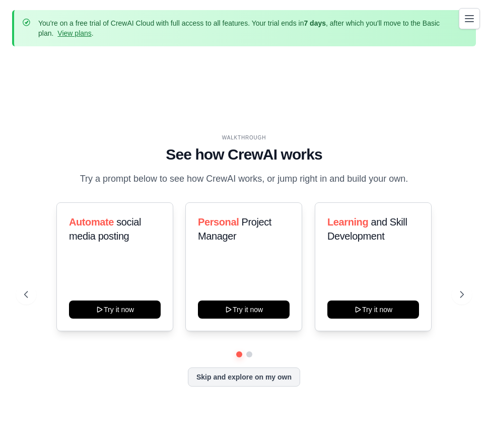 The image size is (488, 448). Describe the element at coordinates (347, 222) in the screenshot. I see `span: Learning` at that location.